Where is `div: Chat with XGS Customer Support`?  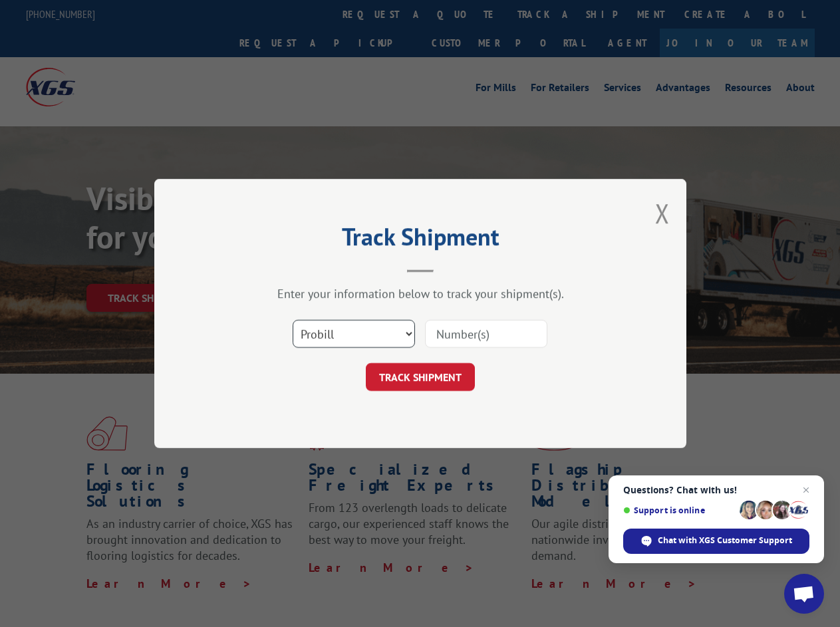
div: Chat with XGS Customer Support is located at coordinates (716, 542).